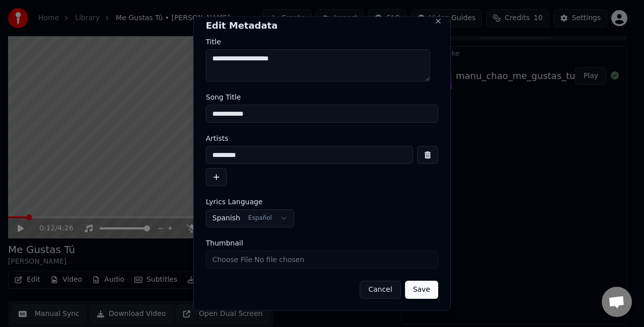 The image size is (644, 327). Describe the element at coordinates (234, 202) in the screenshot. I see `span: Lyrics Language` at that location.